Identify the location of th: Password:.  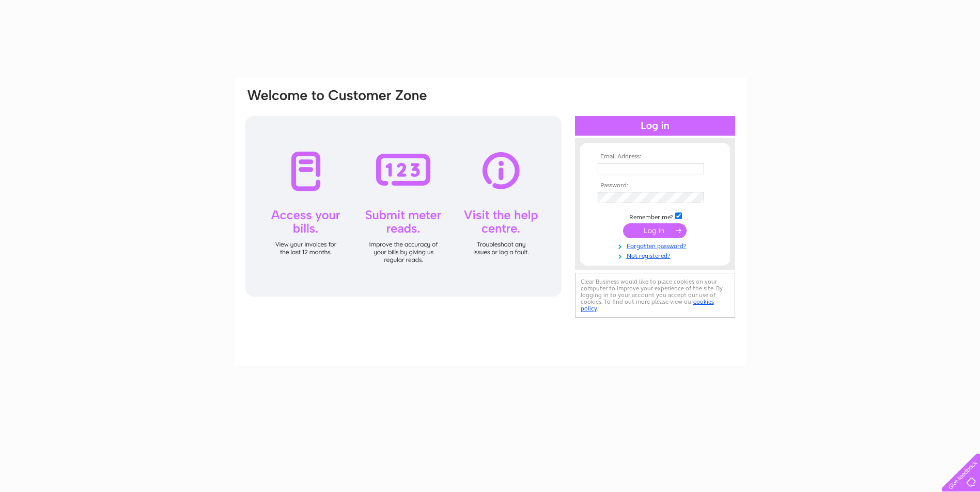
(654, 186).